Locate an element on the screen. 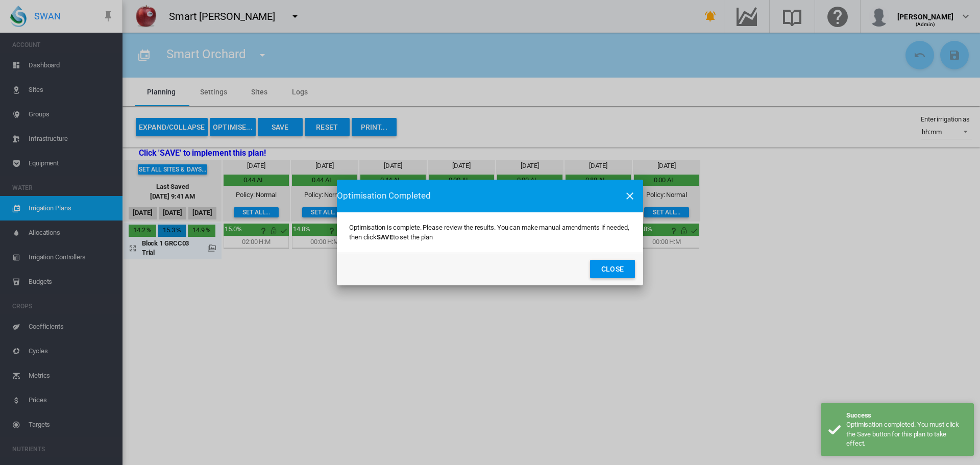  button: Close is located at coordinates (613, 269).